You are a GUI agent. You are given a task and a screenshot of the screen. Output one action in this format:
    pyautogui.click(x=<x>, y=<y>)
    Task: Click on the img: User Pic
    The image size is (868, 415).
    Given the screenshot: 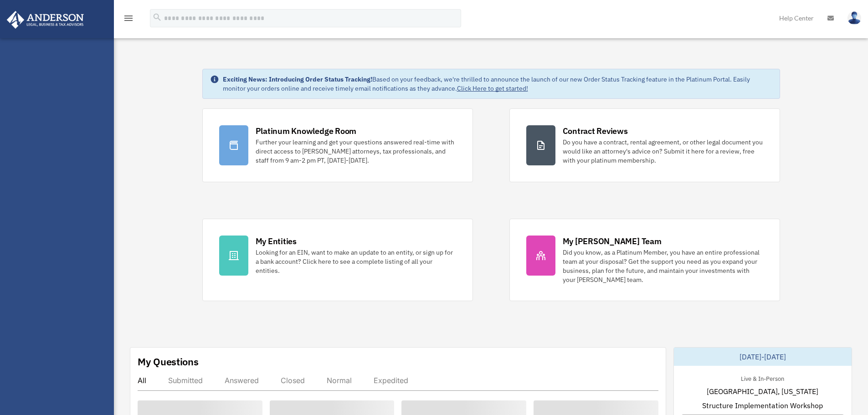 What is the action you would take?
    pyautogui.click(x=855, y=18)
    